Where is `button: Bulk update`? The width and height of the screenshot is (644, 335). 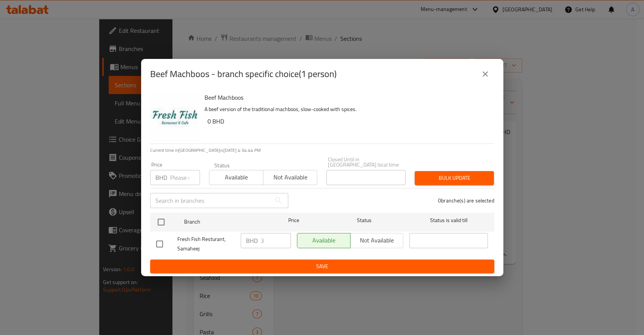
button: Bulk update is located at coordinates (454, 178).